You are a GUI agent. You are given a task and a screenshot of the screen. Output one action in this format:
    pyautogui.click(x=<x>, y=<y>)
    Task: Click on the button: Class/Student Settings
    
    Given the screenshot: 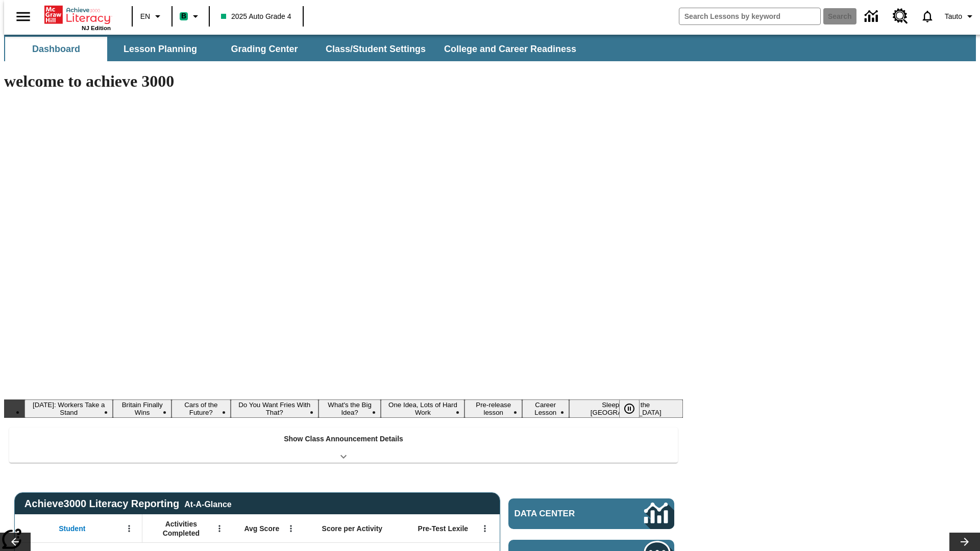 What is the action you would take?
    pyautogui.click(x=376, y=49)
    